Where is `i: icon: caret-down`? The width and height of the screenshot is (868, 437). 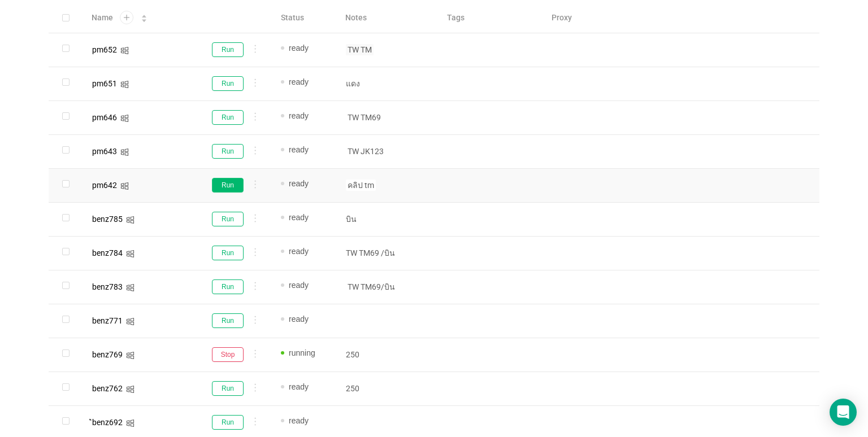
i: icon: caret-down is located at coordinates (144, 19).